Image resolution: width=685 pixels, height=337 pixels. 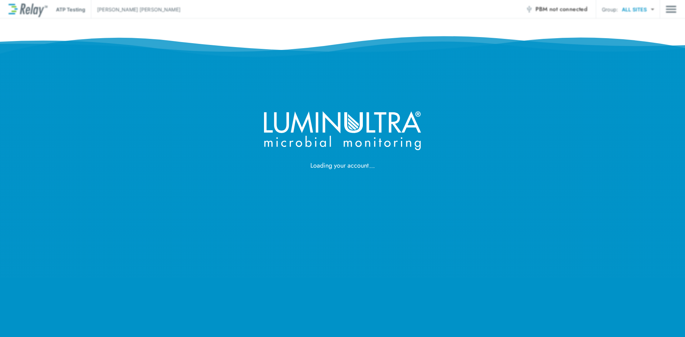 I want to click on img: LuminUltra logo, so click(x=342, y=130).